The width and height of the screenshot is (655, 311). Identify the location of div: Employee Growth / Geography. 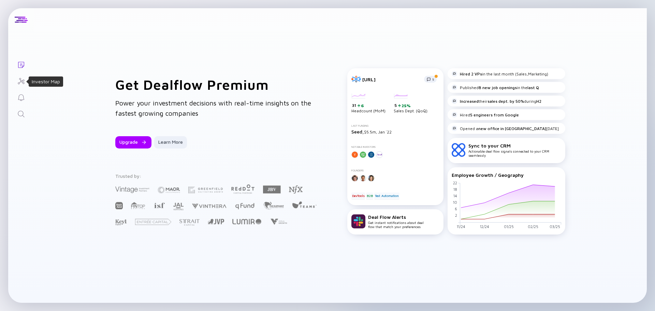
(506, 175).